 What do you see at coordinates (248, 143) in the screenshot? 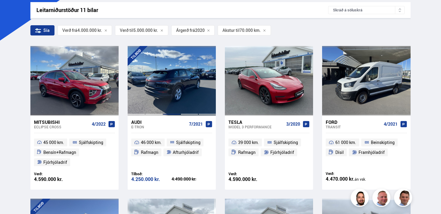
I see `span: 39 000 km.` at bounding box center [248, 143].